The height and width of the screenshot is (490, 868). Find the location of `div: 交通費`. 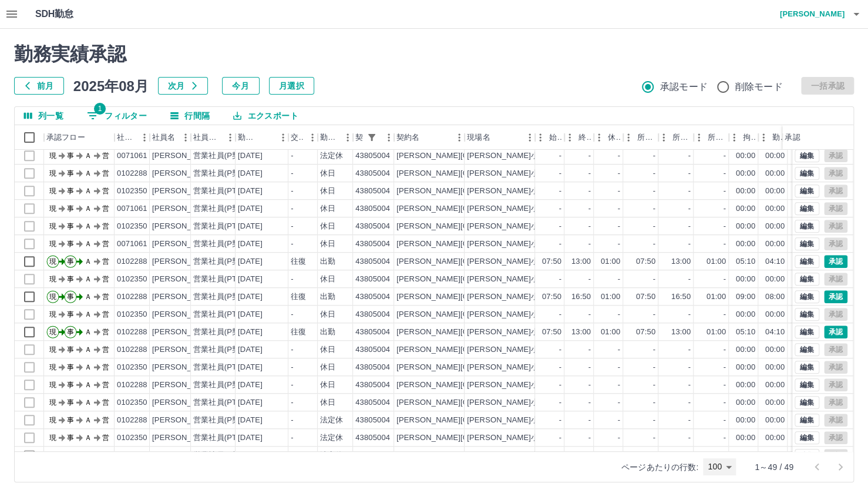

div: 交通費 is located at coordinates (297, 138).